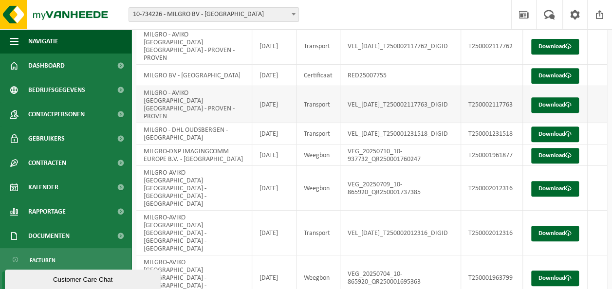 This screenshot has height=289, width=612. What do you see at coordinates (492, 105) in the screenshot?
I see `td: T250002117763` at bounding box center [492, 105].